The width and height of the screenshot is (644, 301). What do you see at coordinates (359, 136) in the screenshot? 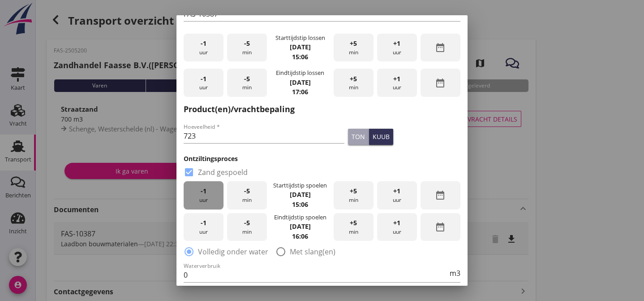
I see `div: ton` at bounding box center [359, 136].